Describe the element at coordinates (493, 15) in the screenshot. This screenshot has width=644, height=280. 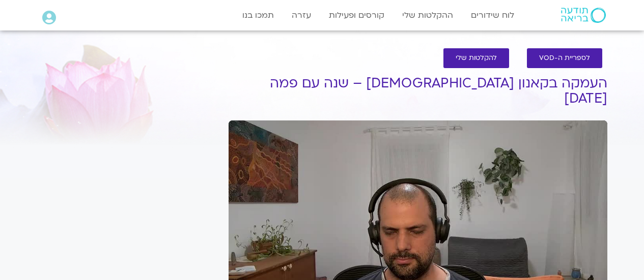
I see `a: לוח שידורים` at that location.